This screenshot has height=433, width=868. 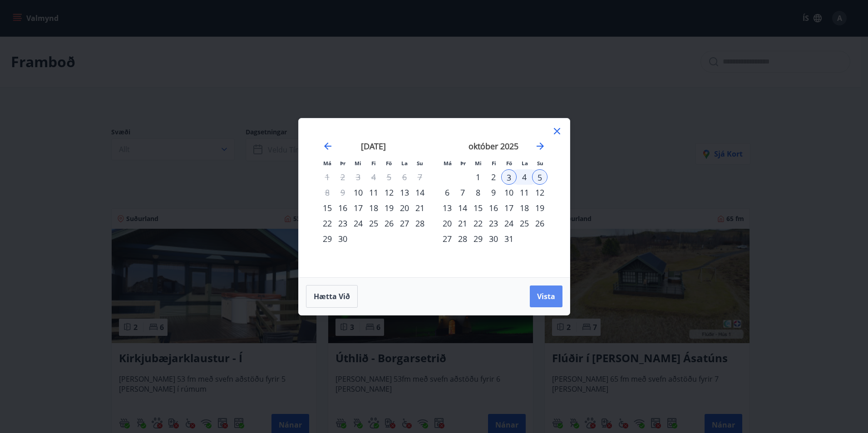 I want to click on td: Choose þriðjudagur, 30. september 2025 as your check-in date. It’s available., so click(x=343, y=239).